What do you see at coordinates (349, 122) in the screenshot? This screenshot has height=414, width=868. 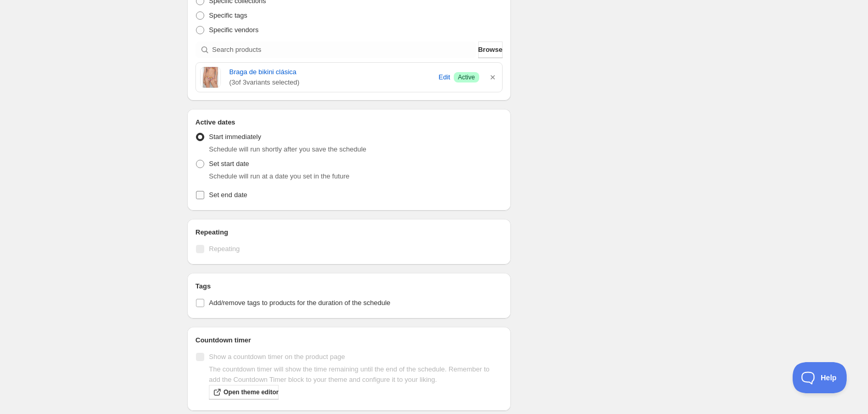 I see `h2: Active dates` at bounding box center [349, 122].